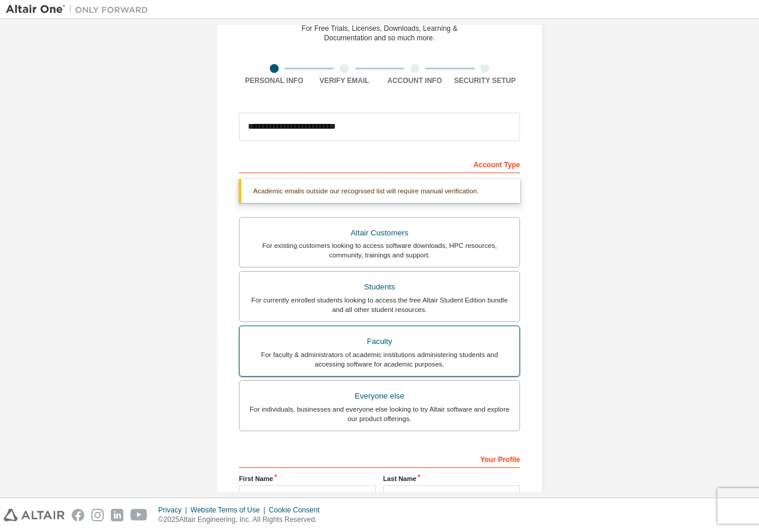  Describe the element at coordinates (380, 305) in the screenshot. I see `div: For currently enrolled students looking to access the free Altair Student Edition bundle and all ...` at that location.